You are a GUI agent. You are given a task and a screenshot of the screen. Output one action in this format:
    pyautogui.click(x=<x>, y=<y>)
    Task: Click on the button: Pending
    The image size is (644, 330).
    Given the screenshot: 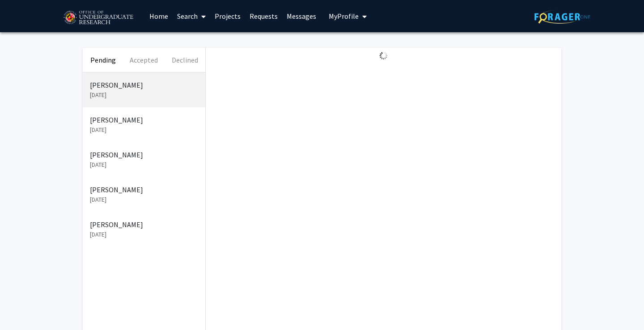 What is the action you would take?
    pyautogui.click(x=103, y=60)
    